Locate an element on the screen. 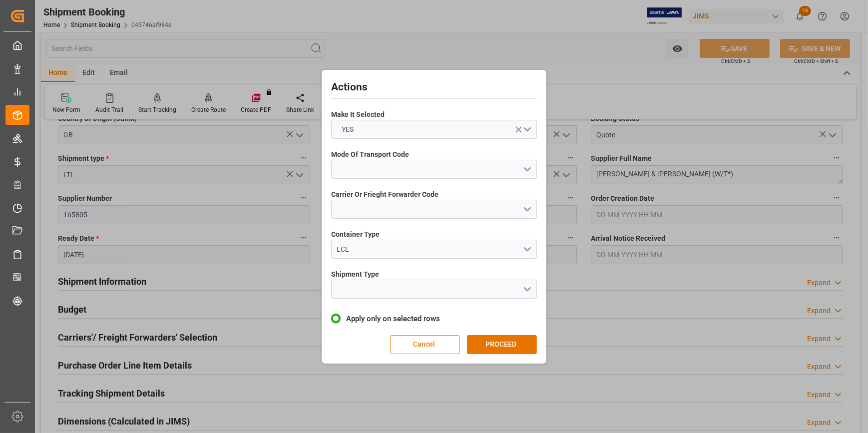  span: YES is located at coordinates (348, 129).